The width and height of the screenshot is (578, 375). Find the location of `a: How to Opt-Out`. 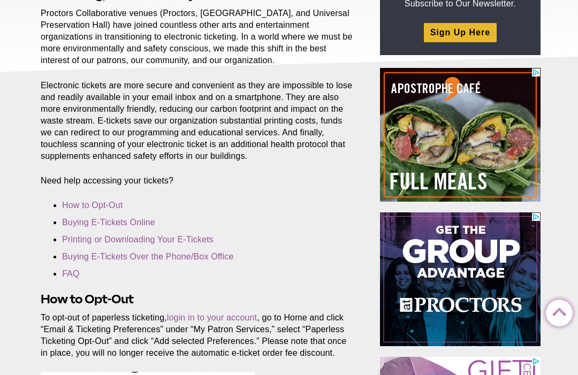

a: How to Opt-Out is located at coordinates (92, 205).